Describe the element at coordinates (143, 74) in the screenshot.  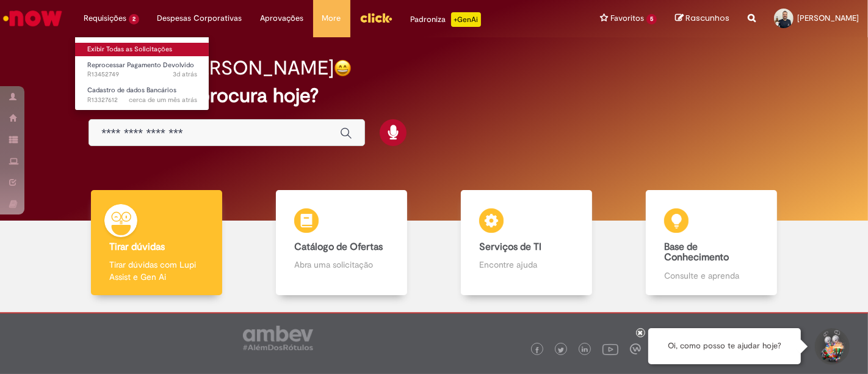
I see `span: R13452749` at that location.